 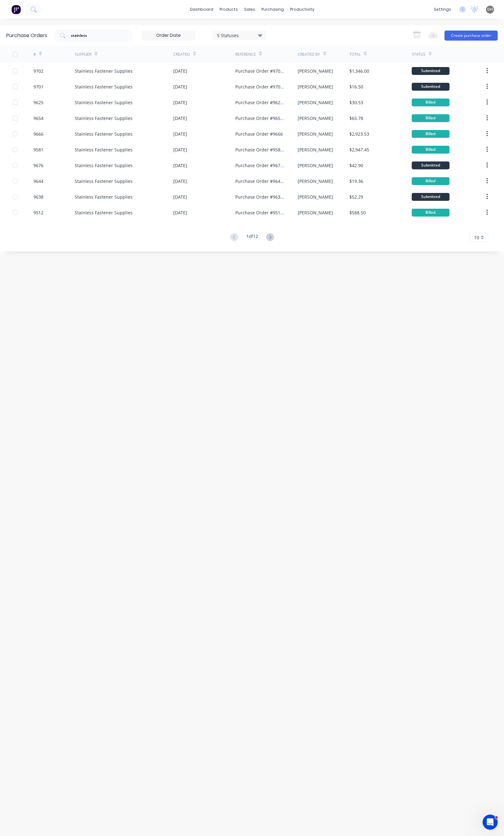 I want to click on div: 1 of 12, so click(x=252, y=238).